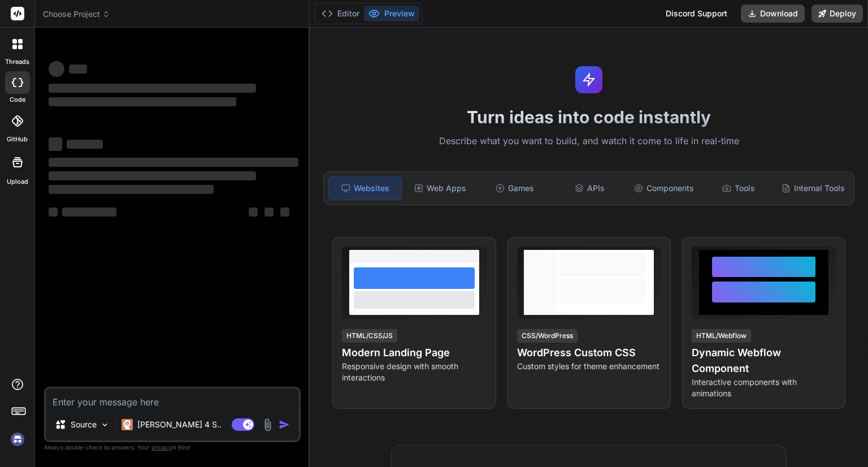 This screenshot has width=868, height=467. Describe the element at coordinates (84, 425) in the screenshot. I see `p: Source` at that location.